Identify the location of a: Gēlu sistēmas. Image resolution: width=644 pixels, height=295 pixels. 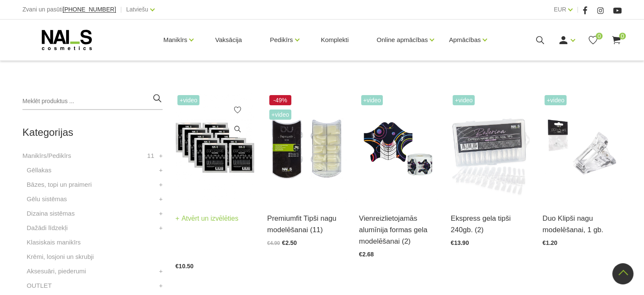
(46, 199).